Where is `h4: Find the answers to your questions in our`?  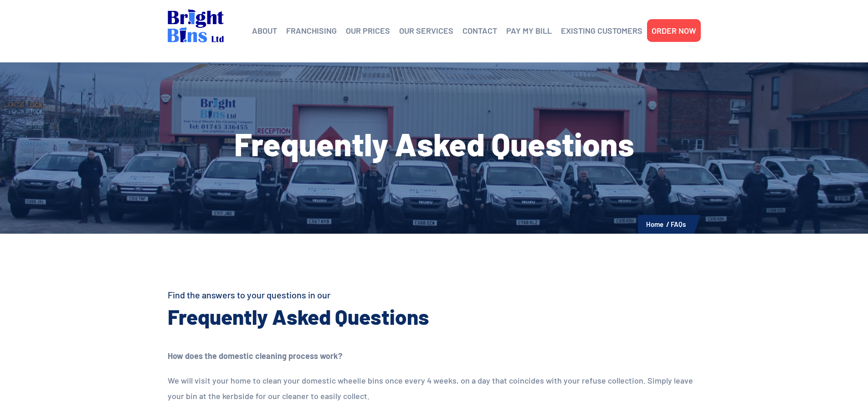
h4: Find the answers to your questions in our is located at coordinates (338, 295).